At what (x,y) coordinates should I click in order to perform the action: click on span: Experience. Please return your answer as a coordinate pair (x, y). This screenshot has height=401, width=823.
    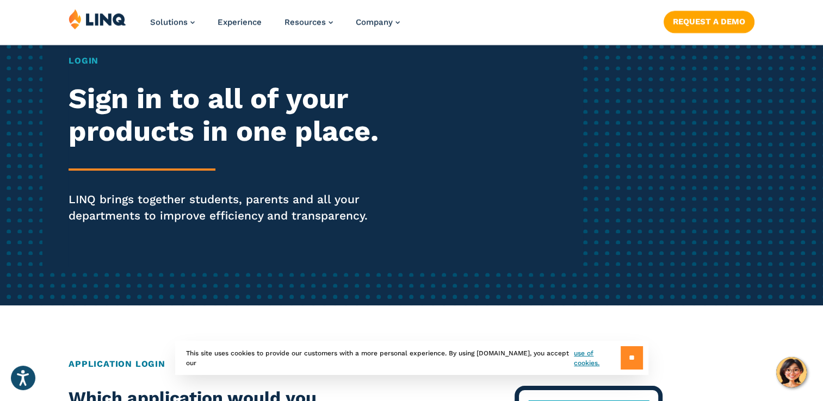
    Looking at the image, I should click on (239, 22).